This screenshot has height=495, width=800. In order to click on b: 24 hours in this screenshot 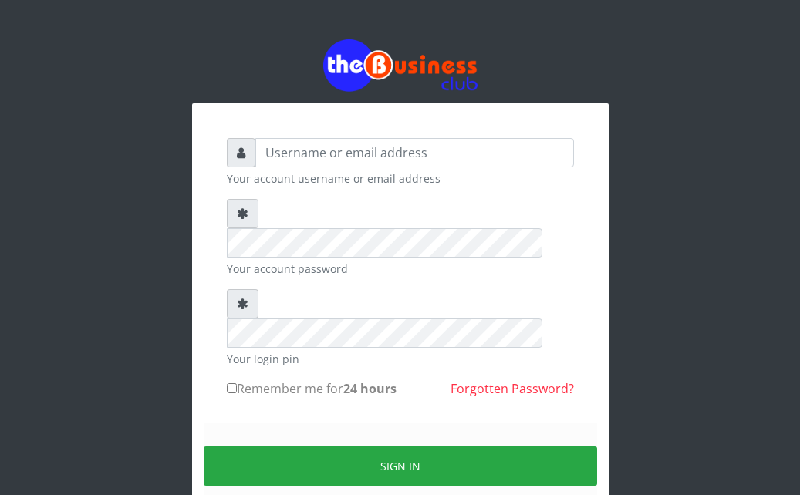, I will do `click(369, 389)`.